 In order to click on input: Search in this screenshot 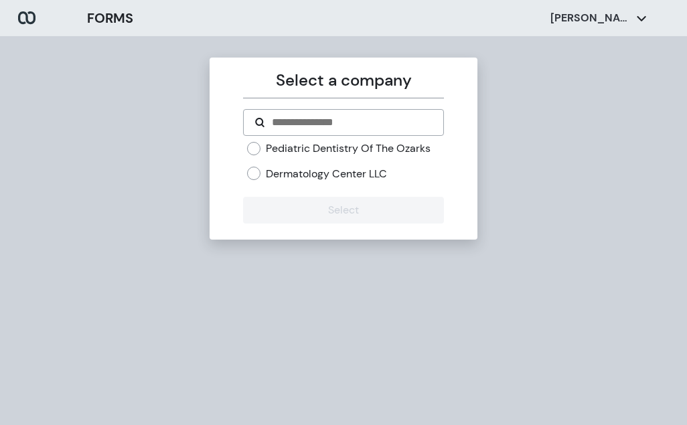, I will do `click(351, 123)`.